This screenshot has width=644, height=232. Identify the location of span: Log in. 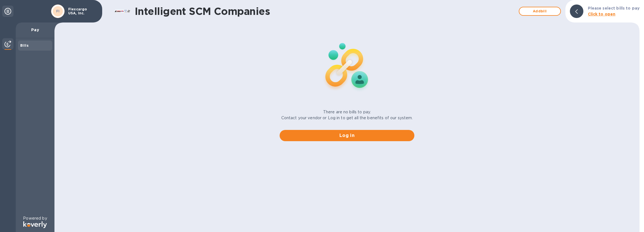
(347, 135).